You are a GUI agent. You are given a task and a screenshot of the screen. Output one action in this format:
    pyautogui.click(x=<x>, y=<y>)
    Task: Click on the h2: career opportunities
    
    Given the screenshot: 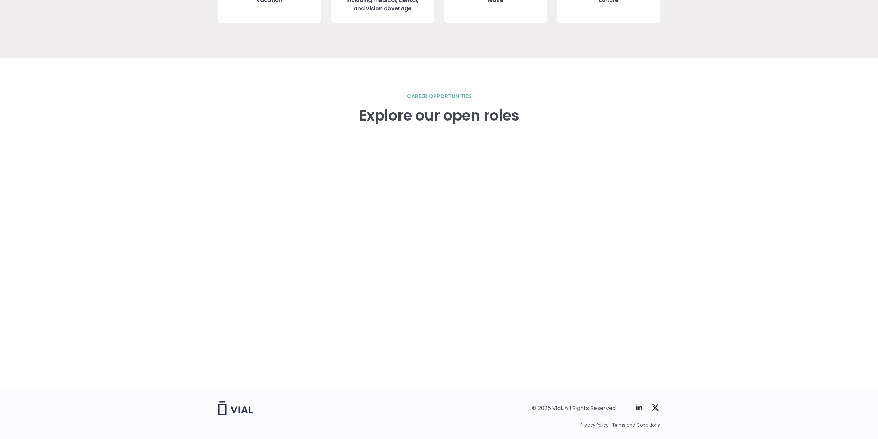 What is the action you would take?
    pyautogui.click(x=439, y=96)
    